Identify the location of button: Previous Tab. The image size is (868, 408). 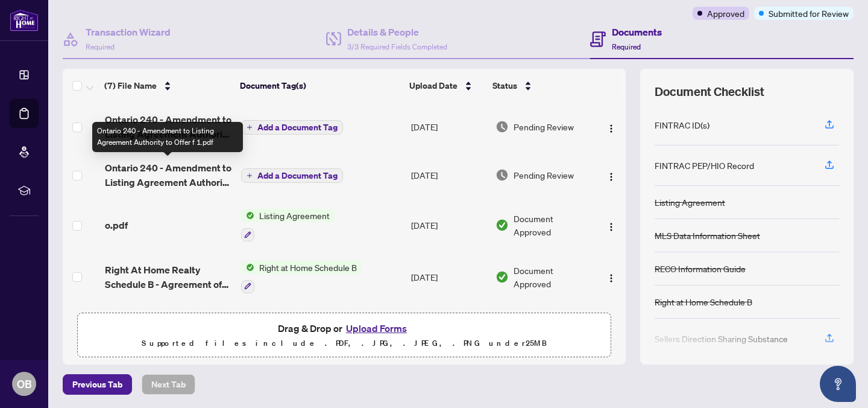
(97, 384).